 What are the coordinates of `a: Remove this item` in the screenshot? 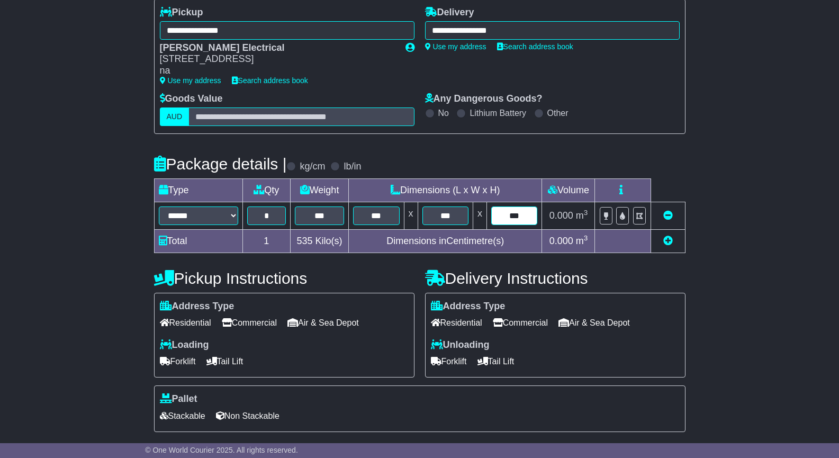 It's located at (668, 215).